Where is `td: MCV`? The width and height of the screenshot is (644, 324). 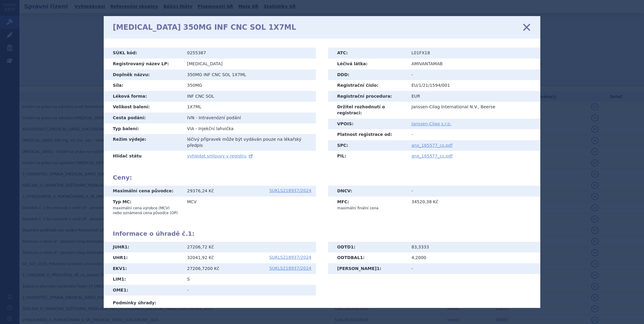
td: MCV is located at coordinates (249, 207).